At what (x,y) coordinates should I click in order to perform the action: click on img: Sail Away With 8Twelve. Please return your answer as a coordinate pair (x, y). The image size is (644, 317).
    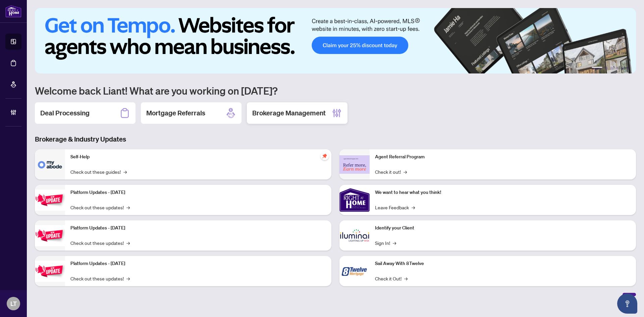
    Looking at the image, I should click on (354, 271).